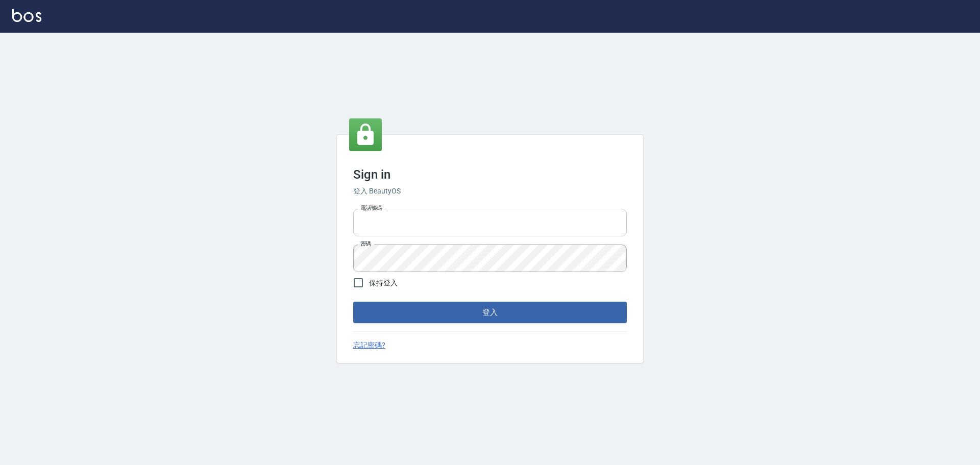 This screenshot has width=980, height=465. What do you see at coordinates (383, 283) in the screenshot?
I see `span: 保持登入` at bounding box center [383, 283].